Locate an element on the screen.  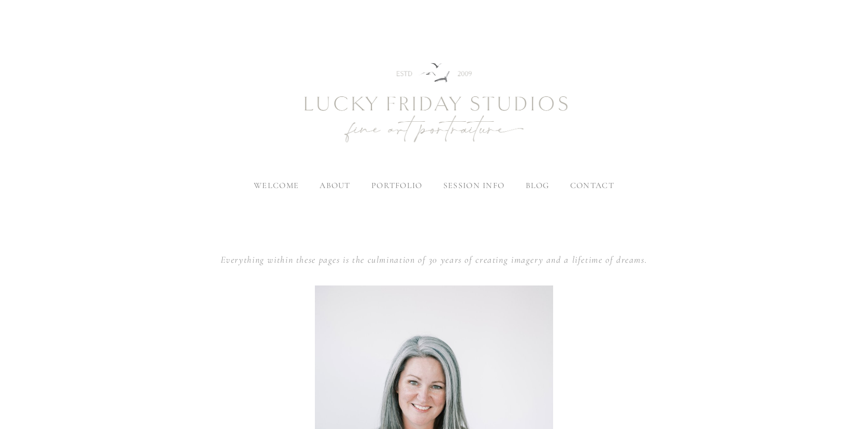
span: blog is located at coordinates (538, 186).